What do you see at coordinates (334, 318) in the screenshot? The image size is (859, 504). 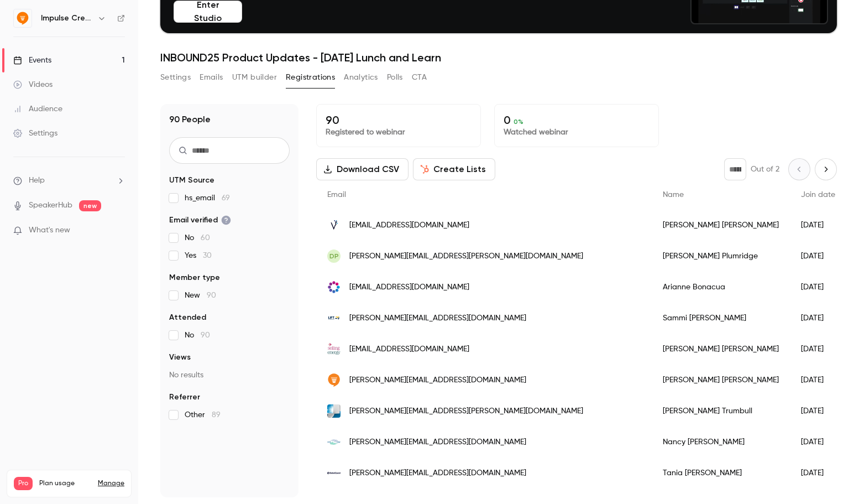 I see `img: liftenablement.com` at bounding box center [334, 318].